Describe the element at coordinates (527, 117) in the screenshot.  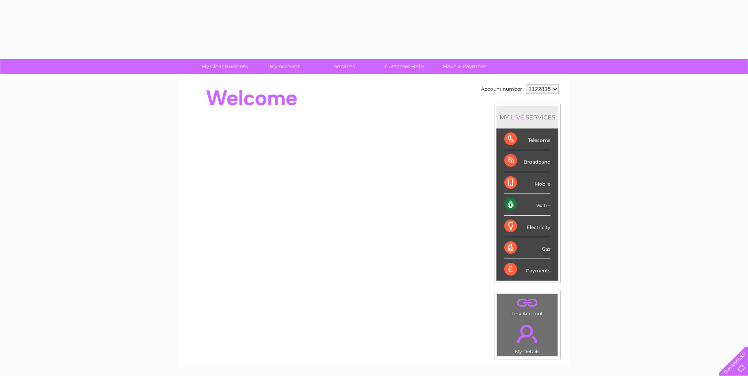
I see `div: MY SERVICES` at that location.